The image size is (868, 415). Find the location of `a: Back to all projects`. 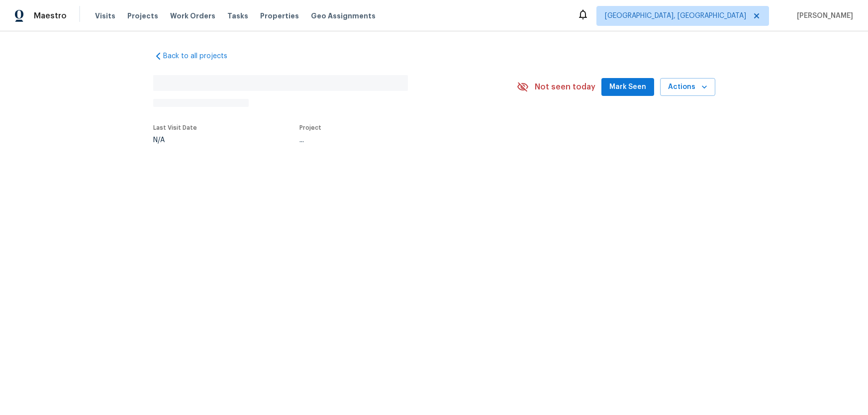

a: Back to all projects is located at coordinates (201, 56).